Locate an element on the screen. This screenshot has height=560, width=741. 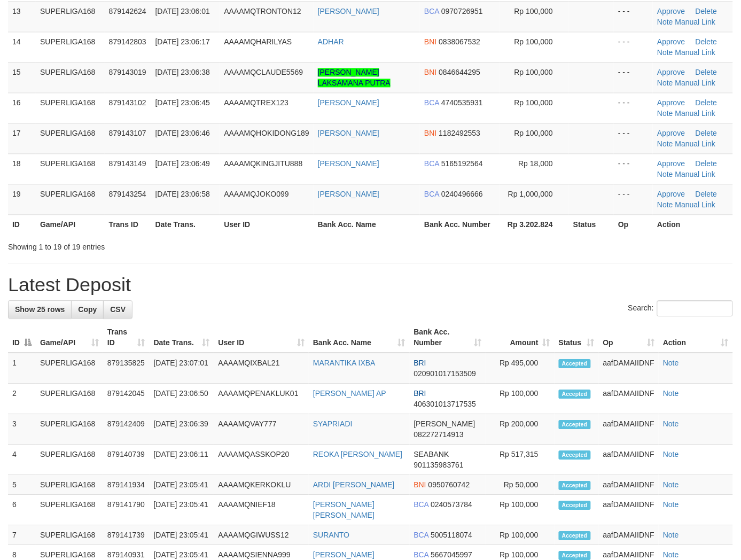
th: Action: activate to sort column ascending is located at coordinates (696, 337).